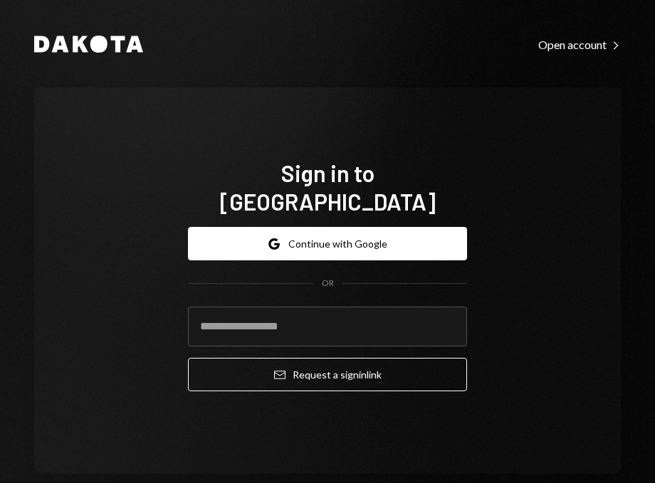 The image size is (655, 483). Describe the element at coordinates (579, 44) in the screenshot. I see `a: Open account` at that location.